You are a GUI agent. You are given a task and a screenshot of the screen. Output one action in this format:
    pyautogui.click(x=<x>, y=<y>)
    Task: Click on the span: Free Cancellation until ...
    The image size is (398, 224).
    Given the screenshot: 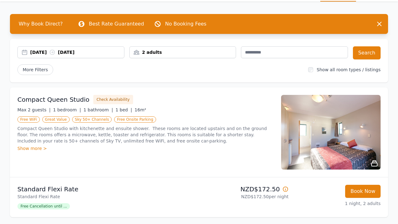 What is the action you would take?
    pyautogui.click(x=43, y=206)
    